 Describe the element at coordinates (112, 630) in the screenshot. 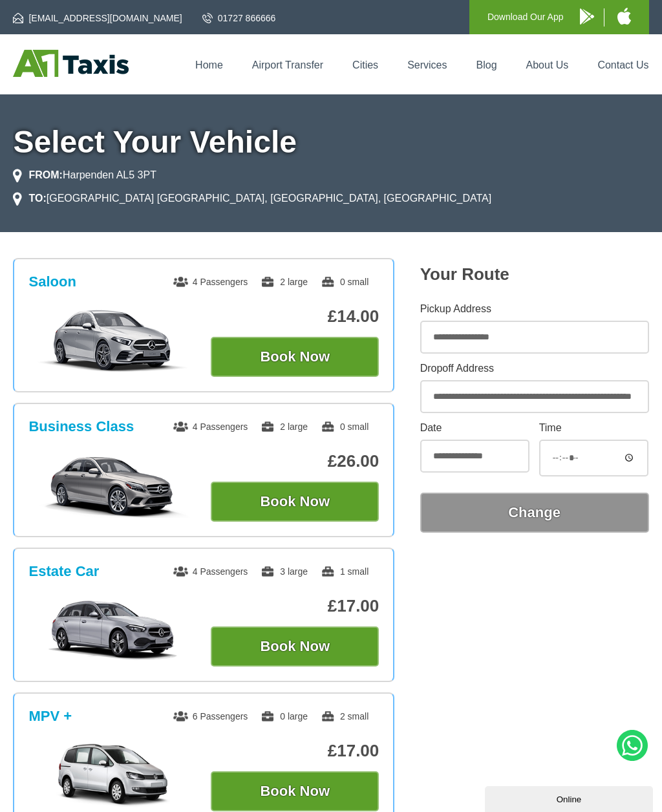

I see `img: Estate Car` at that location.